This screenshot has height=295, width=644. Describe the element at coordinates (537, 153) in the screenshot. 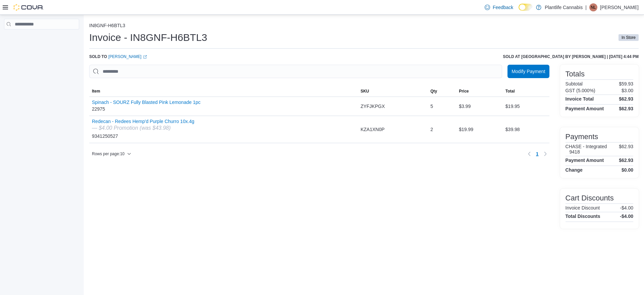

I see `button: Page 1 of 1` at that location.